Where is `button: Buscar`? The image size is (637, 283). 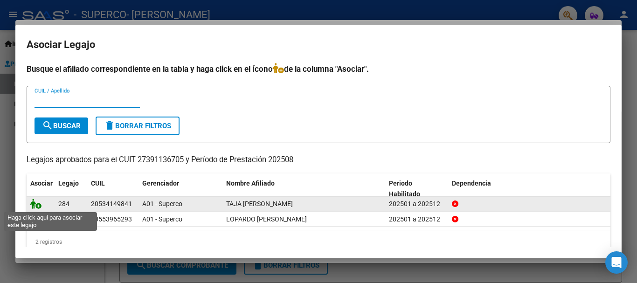 button: Buscar is located at coordinates (61, 126).